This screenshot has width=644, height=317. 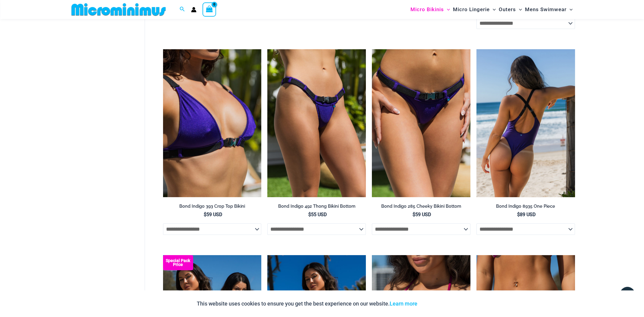 I want to click on a: Bond Indigo 492 Thong Bikini Bottom, so click(x=317, y=207).